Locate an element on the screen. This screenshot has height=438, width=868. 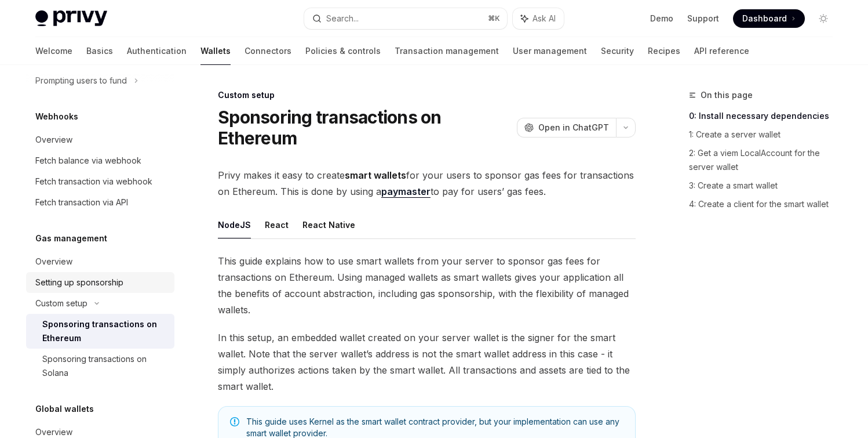
a: API reference is located at coordinates (722, 51).